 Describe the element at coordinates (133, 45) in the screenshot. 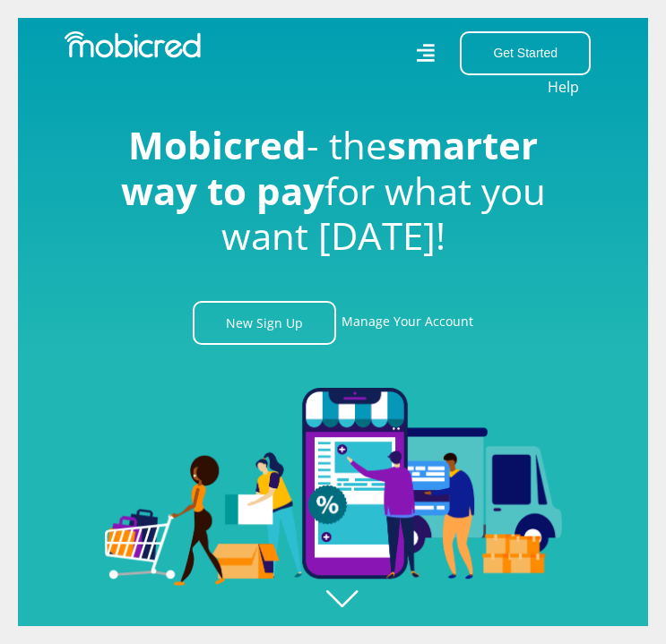

I see `img: Mobicred` at that location.